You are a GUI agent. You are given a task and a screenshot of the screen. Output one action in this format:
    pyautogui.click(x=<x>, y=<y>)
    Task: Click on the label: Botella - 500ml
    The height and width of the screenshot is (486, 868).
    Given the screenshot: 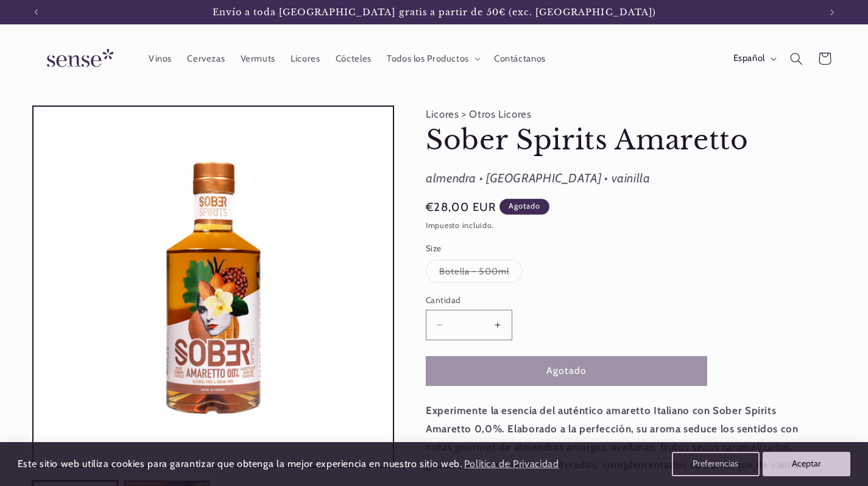 What is the action you would take?
    pyautogui.click(x=474, y=271)
    